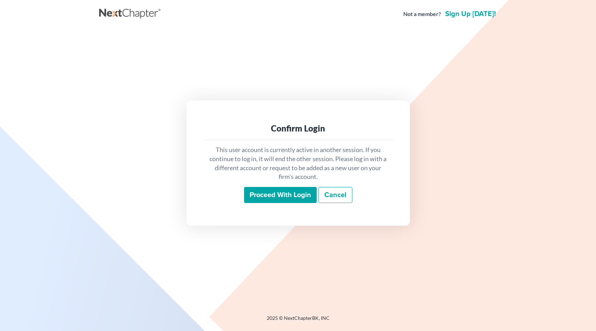 This screenshot has width=596, height=331. What do you see at coordinates (298, 128) in the screenshot?
I see `div: Confirm Login` at bounding box center [298, 128].